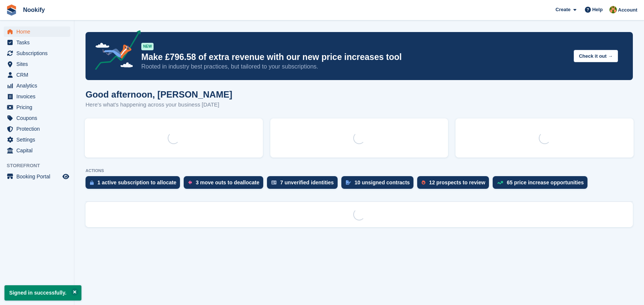  Describe the element at coordinates (627, 10) in the screenshot. I see `span: Account` at that location.